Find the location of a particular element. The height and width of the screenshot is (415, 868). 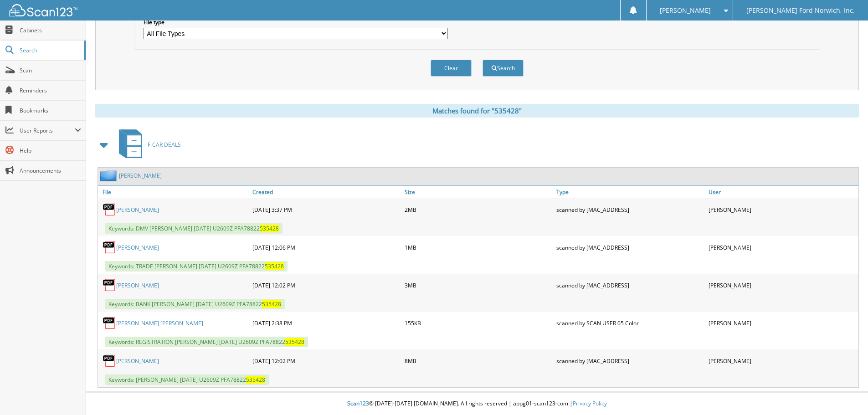

div: 3MB is located at coordinates (479, 285).